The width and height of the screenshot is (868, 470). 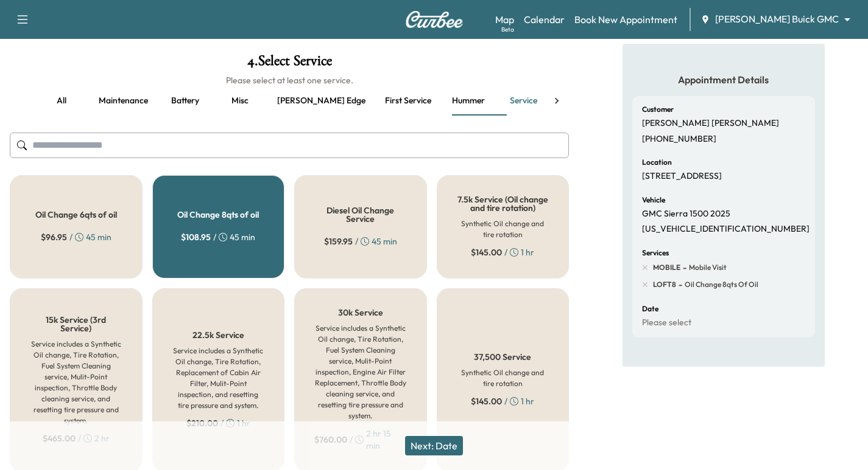 What do you see at coordinates (195, 237) in the screenshot?
I see `span: $ 108.95` at bounding box center [195, 237].